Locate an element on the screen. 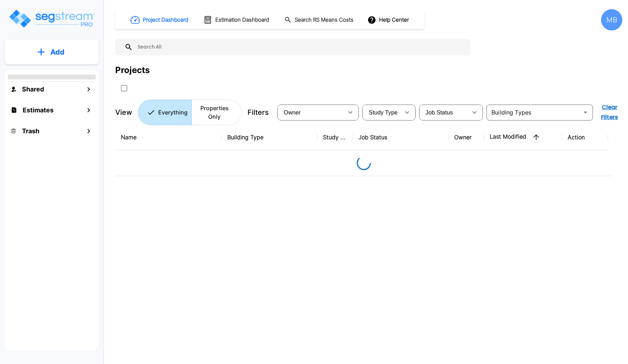 The image size is (628, 364). th: Owner is located at coordinates (466, 137).